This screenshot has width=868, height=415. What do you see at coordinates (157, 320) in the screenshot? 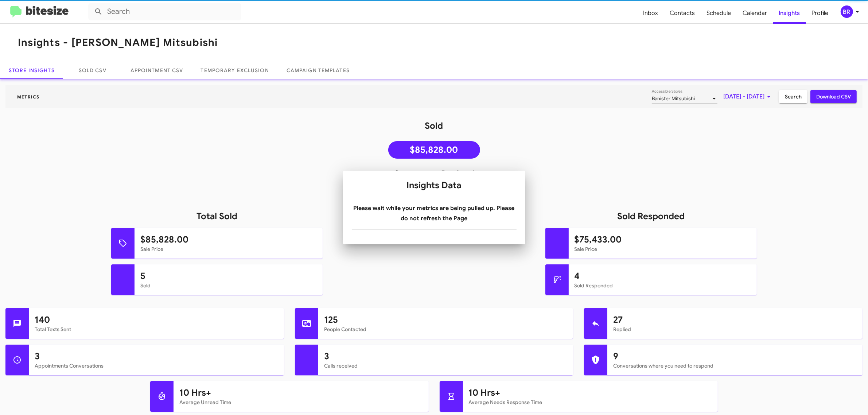
I see `h1: 140` at bounding box center [157, 320].